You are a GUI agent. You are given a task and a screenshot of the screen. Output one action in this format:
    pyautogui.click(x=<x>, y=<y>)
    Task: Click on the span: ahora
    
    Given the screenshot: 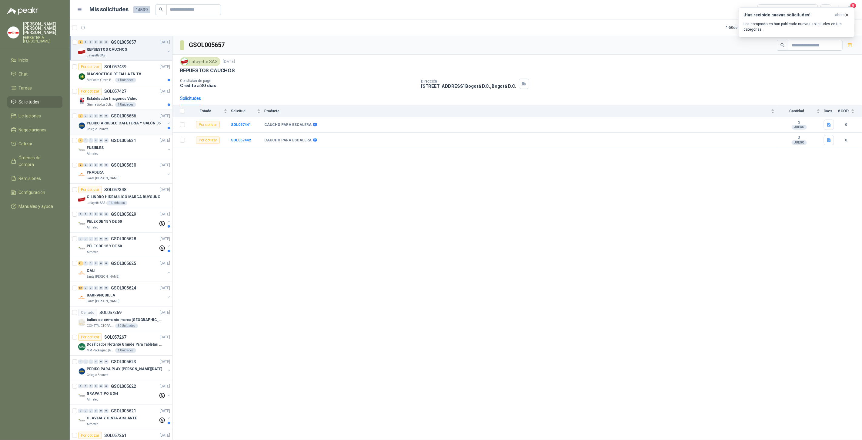 What is the action you would take?
    pyautogui.click(x=840, y=15)
    